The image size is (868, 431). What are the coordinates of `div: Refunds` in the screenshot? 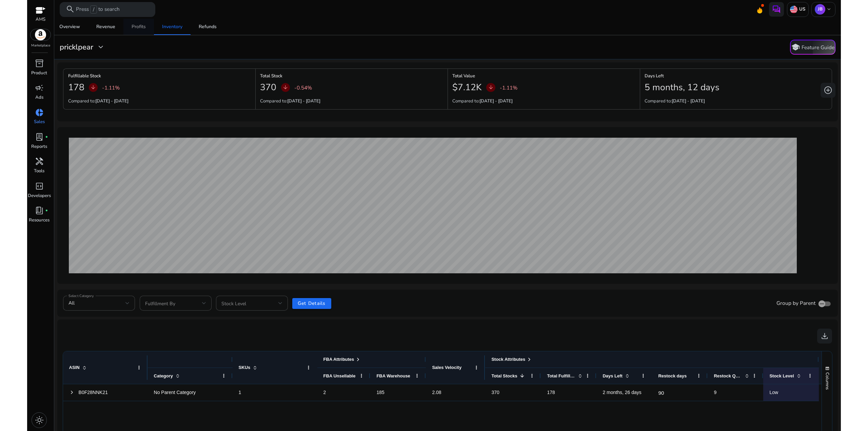 It's located at (207, 27).